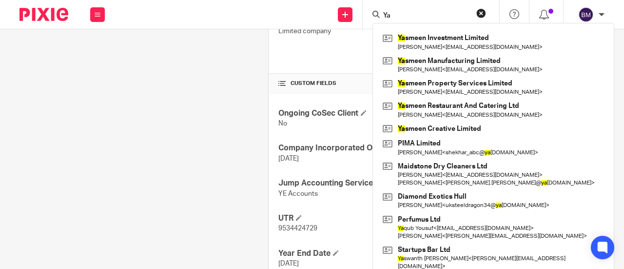  I want to click on img: svg%3E, so click(586, 15).